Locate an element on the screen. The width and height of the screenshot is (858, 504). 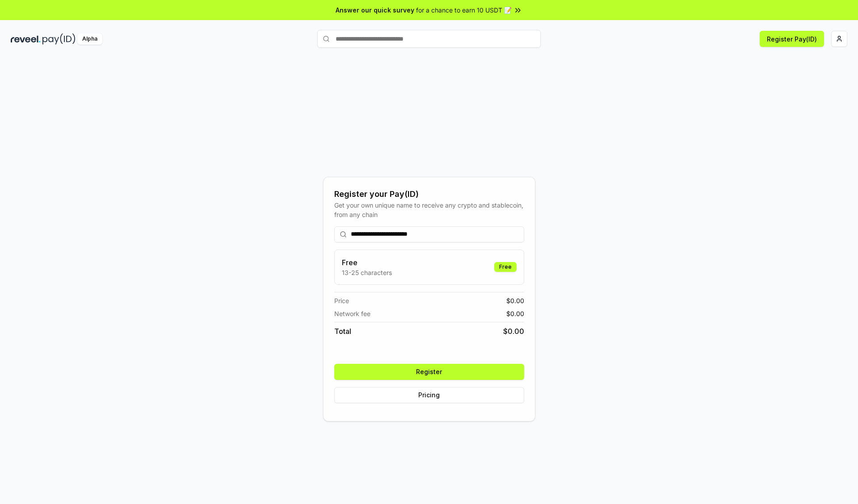
div: Register your Pay(ID) is located at coordinates (429, 194).